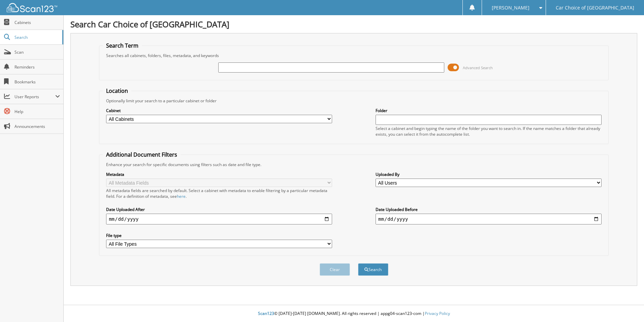 This screenshot has height=322, width=644. I want to click on button: Search, so click(374, 269).